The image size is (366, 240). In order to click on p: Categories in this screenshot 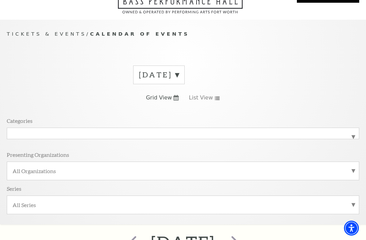, I will do `click(20, 120)`.